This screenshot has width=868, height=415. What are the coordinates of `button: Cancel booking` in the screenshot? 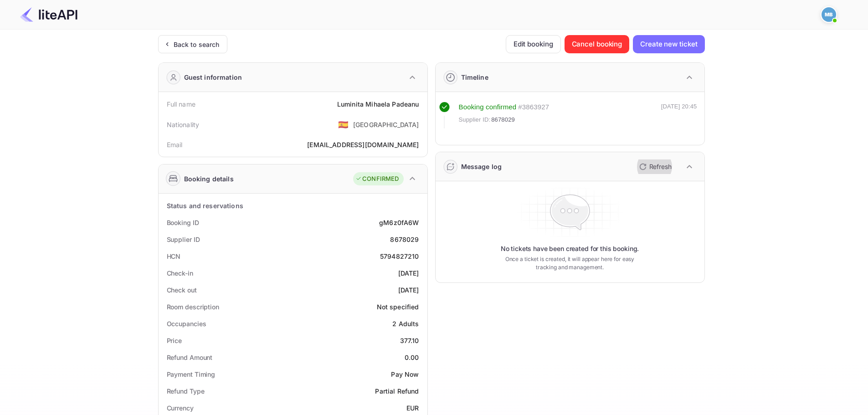 It's located at (597, 44).